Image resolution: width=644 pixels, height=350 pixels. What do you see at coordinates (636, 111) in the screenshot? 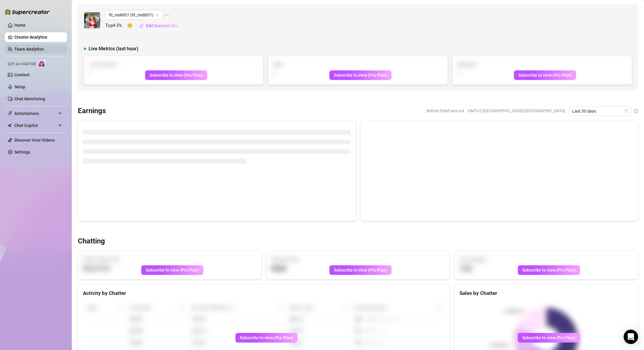
I see `span: info-circle` at bounding box center [636, 111].